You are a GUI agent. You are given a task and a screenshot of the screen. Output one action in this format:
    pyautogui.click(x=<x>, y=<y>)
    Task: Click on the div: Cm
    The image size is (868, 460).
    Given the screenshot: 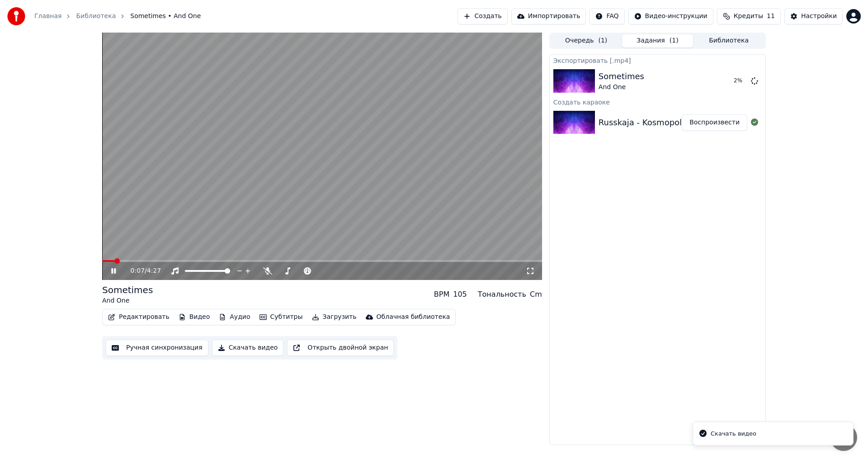 What is the action you would take?
    pyautogui.click(x=536, y=294)
    